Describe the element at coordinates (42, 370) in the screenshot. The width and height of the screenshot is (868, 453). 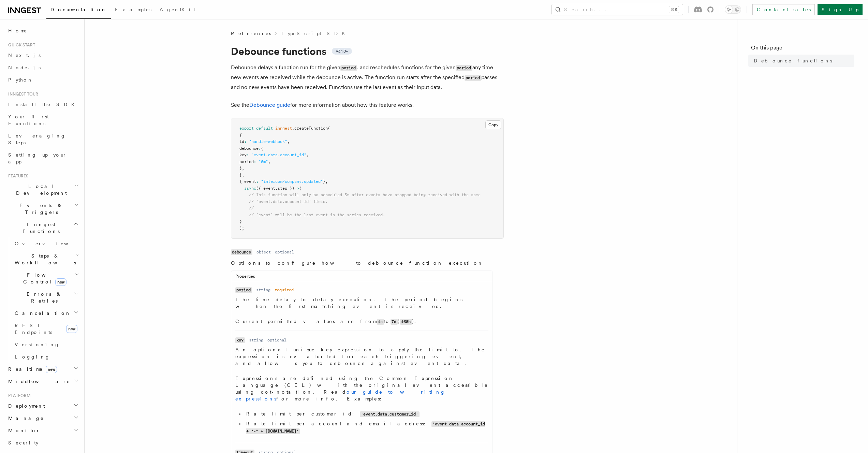
I see `button: Realtimenew` at that location.